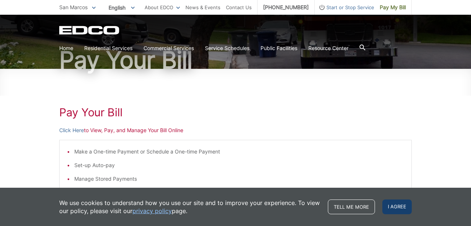 This screenshot has height=226, width=471. What do you see at coordinates (190, 207) in the screenshot?
I see `p: We use cookies to understand how you use our site and to improve your experience. To view our pol...` at bounding box center [190, 207].